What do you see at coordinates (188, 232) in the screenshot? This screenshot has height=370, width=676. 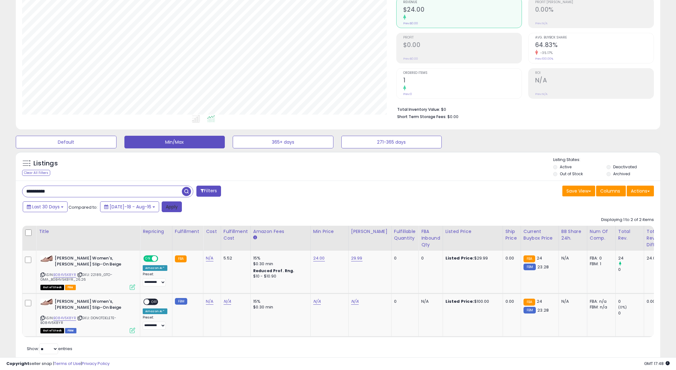 I see `div: Fulfillment` at bounding box center [188, 232].